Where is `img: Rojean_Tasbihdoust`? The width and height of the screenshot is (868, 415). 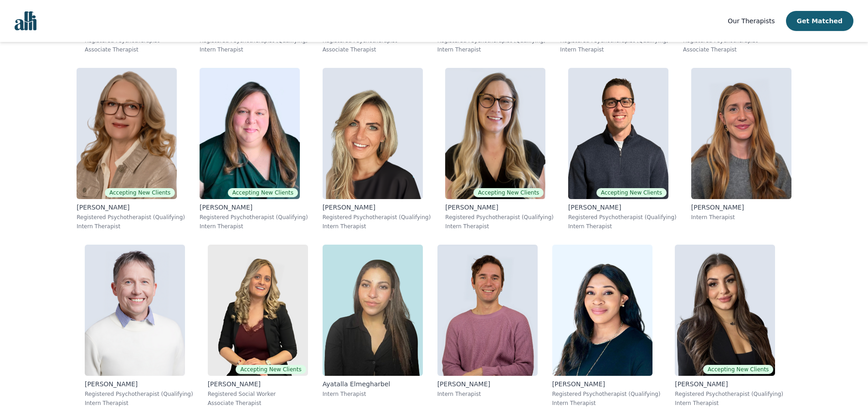 img: Rojean_Tasbihdoust is located at coordinates (725, 310).